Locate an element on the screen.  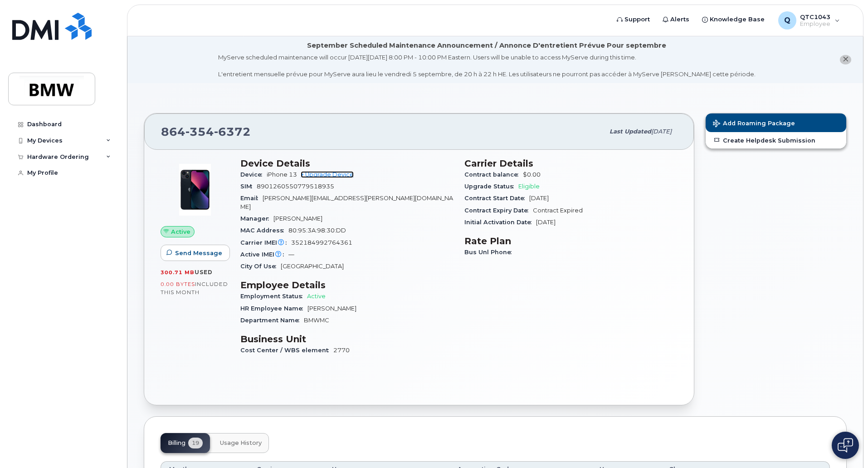
span: Usage History is located at coordinates (241, 443).